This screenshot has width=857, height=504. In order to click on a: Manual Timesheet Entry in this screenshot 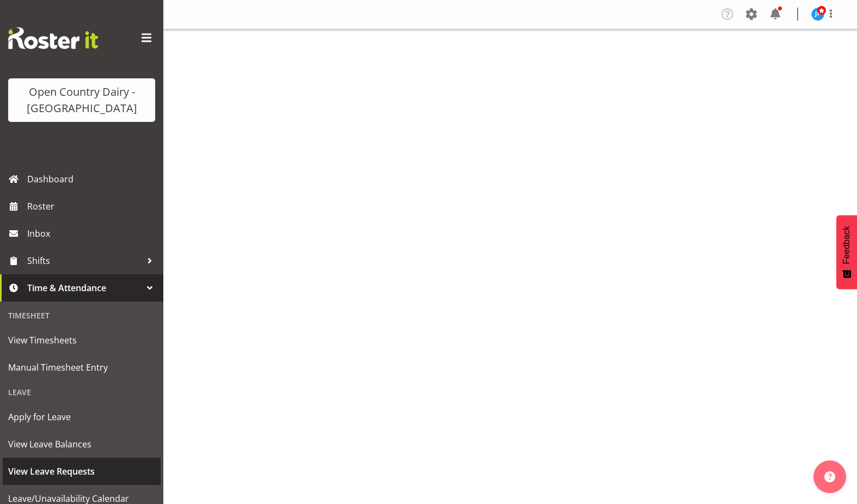, I will do `click(82, 367)`.